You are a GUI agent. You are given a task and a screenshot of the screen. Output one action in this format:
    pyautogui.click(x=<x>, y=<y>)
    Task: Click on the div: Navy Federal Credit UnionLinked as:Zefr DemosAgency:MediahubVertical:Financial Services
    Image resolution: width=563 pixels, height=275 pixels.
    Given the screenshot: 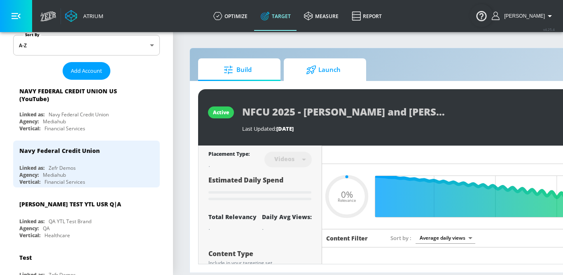 What is the action you would take?
    pyautogui.click(x=86, y=164)
    